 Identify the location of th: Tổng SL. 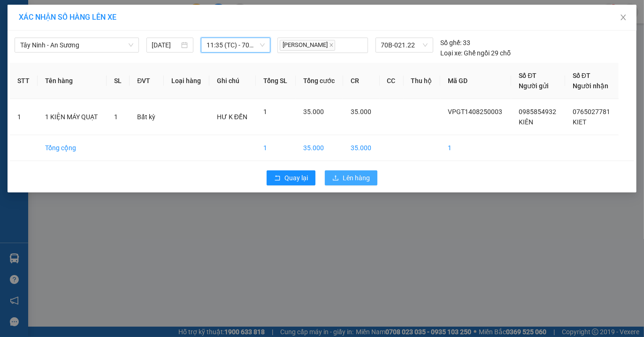
(276, 81).